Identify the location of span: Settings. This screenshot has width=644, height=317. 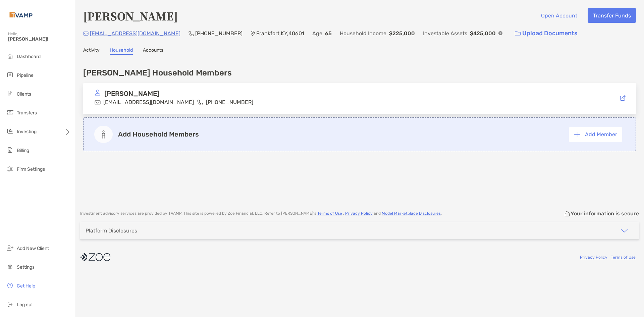
(26, 267).